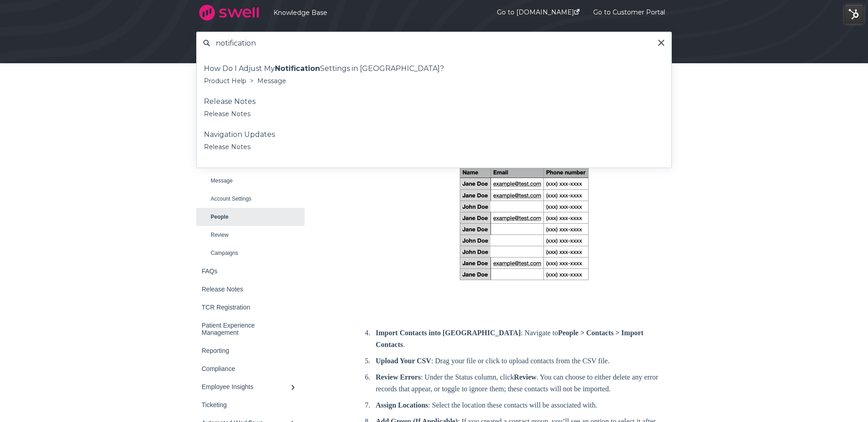  Describe the element at coordinates (250, 289) in the screenshot. I see `a: Release Notes` at that location.